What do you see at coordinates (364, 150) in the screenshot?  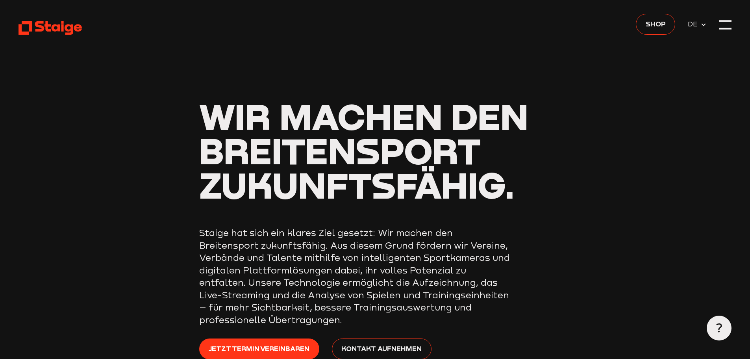 I see `span: Wir machen den Breitensport zukunftsfähig.` at bounding box center [364, 150].